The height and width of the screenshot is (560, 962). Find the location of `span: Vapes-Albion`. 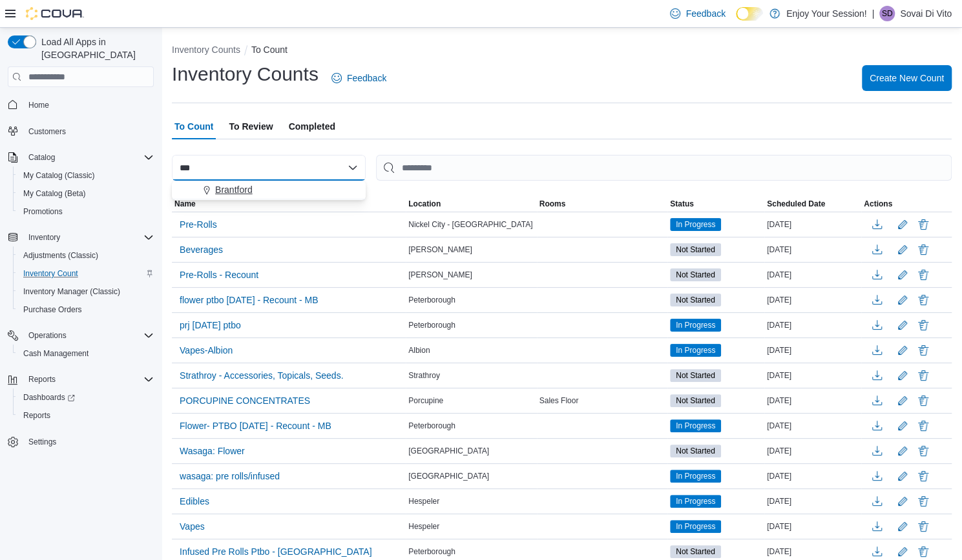

span: Vapes-Albion is located at coordinates (206, 350).